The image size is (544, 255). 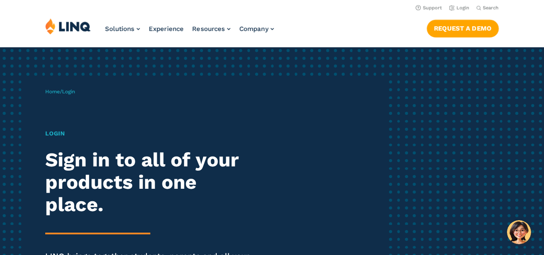 What do you see at coordinates (208, 29) in the screenshot?
I see `span: Resources` at bounding box center [208, 29].